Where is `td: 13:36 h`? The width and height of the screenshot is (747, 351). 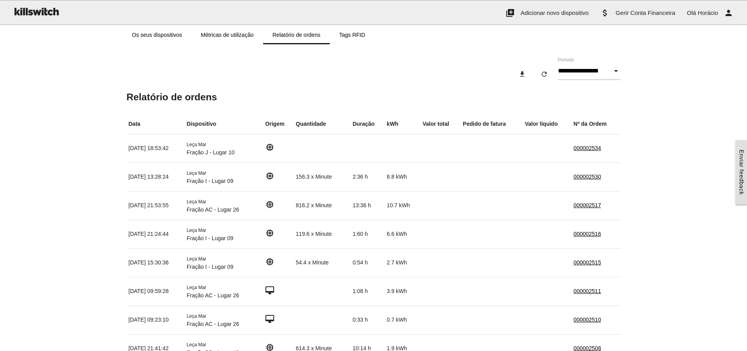 td: 13:36 h is located at coordinates (368, 206).